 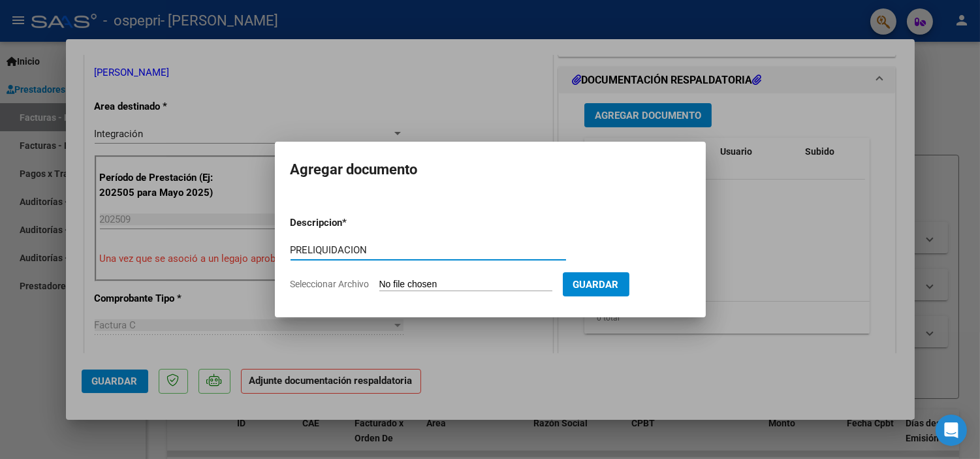 What do you see at coordinates (951, 431) in the screenshot?
I see `div: Open Intercom Messenger` at bounding box center [951, 431].